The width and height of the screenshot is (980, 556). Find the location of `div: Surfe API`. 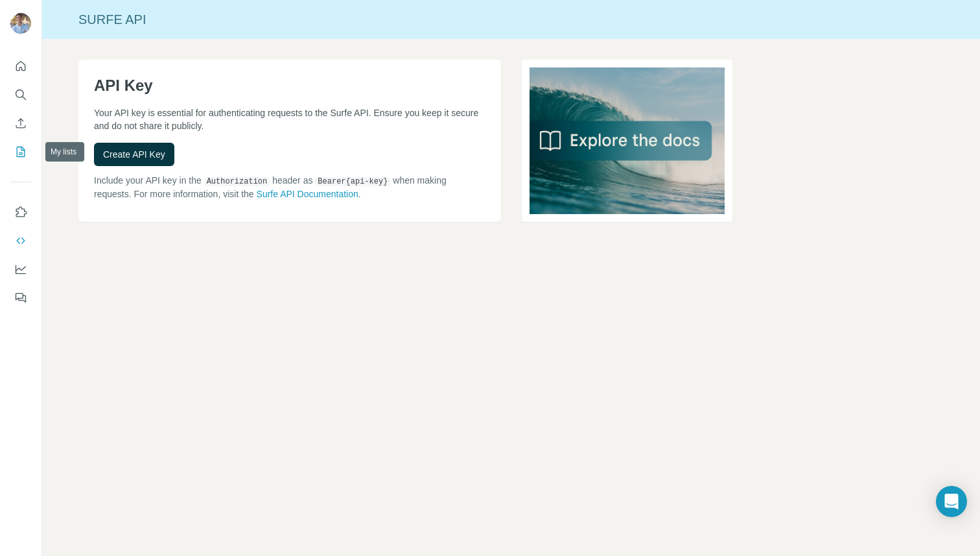

div: Surfe API is located at coordinates (511, 19).